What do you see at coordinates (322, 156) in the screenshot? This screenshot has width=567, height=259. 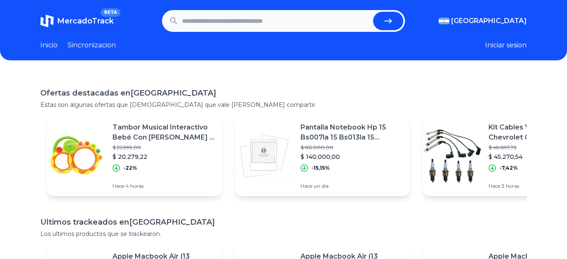 I see `a: Featured imagePantalla Notebook Hp 15 Bs007la 15 Bs013la 15 Bs023la 15bs$ 165.000,00$ 140.000,00-...` at bounding box center [322, 156].